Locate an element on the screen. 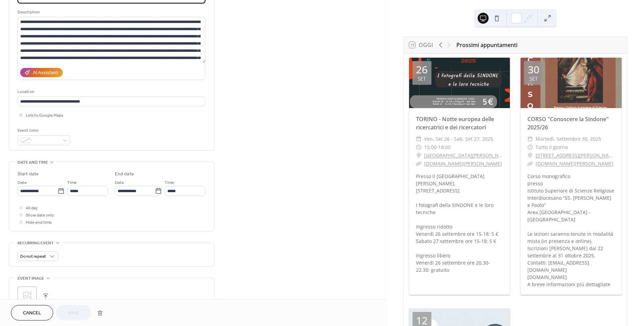 Image resolution: width=644 pixels, height=326 pixels. span: Tutto il giorno is located at coordinates (551, 147).